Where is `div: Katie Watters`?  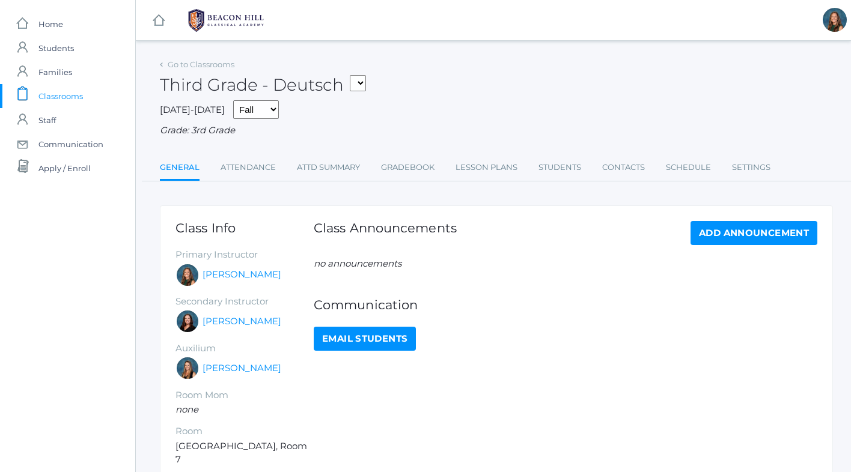 div: Katie Watters is located at coordinates (187, 321).